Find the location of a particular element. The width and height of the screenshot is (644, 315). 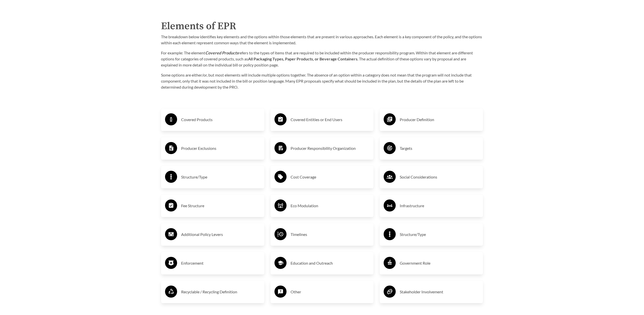

h3: Targets is located at coordinates (439, 148).